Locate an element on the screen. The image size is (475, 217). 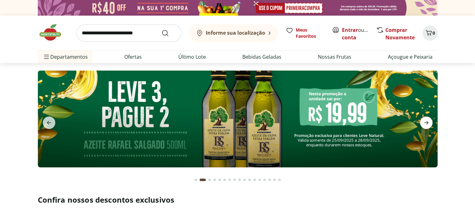
button: Go to page 17 from fs-carousel is located at coordinates (280, 180).